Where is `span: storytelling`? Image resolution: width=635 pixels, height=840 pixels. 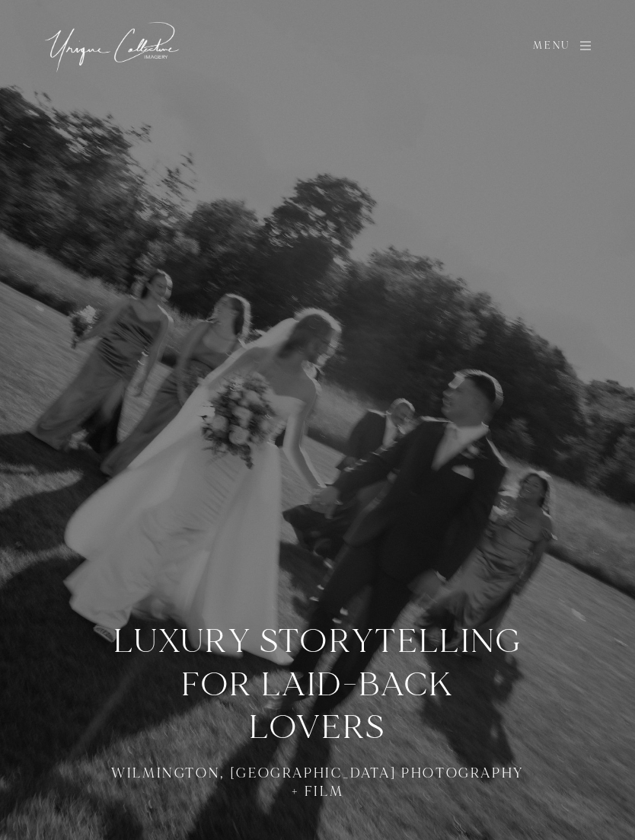 span: storytelling is located at coordinates (391, 641).